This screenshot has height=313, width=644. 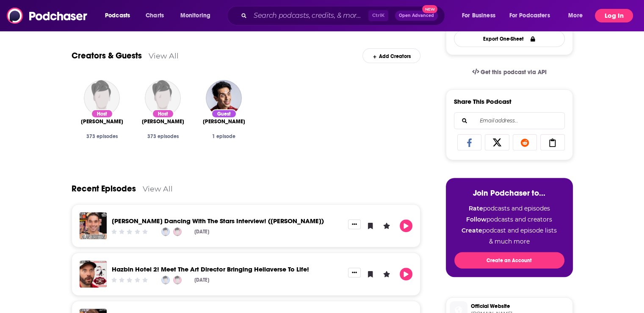 What do you see at coordinates (391, 56) in the screenshot?
I see `div: Add Creators` at bounding box center [391, 56].